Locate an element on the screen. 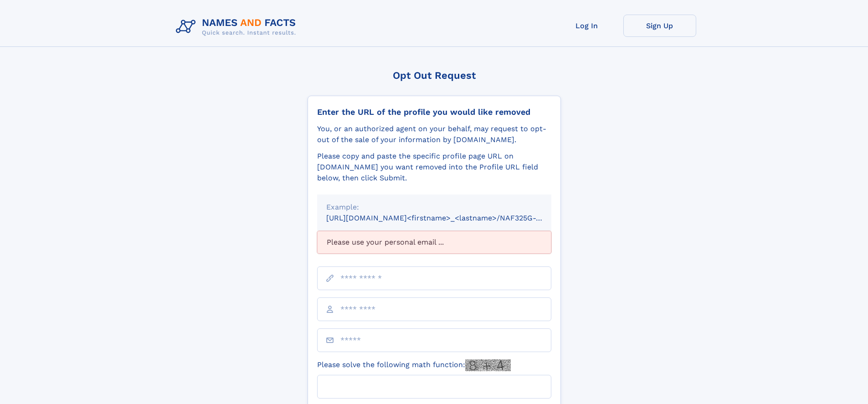 The width and height of the screenshot is (868, 404). img: Logo Names and Facts is located at coordinates (238, 27).